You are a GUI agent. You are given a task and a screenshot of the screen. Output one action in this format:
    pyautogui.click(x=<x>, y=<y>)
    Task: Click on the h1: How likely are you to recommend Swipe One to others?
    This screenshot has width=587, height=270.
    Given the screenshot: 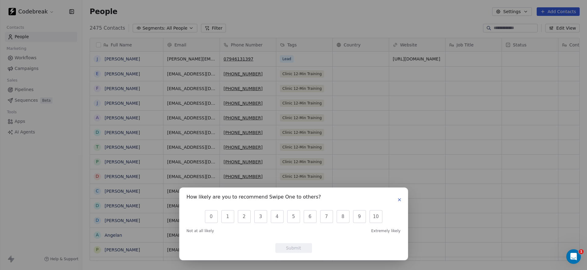 What is the action you would take?
    pyautogui.click(x=254, y=198)
    